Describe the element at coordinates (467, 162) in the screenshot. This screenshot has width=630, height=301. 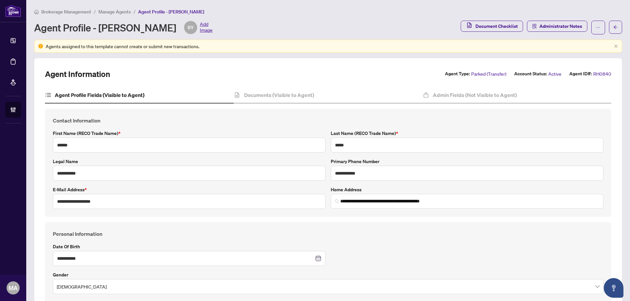
I see `label: Primary Phone Number` at that location.